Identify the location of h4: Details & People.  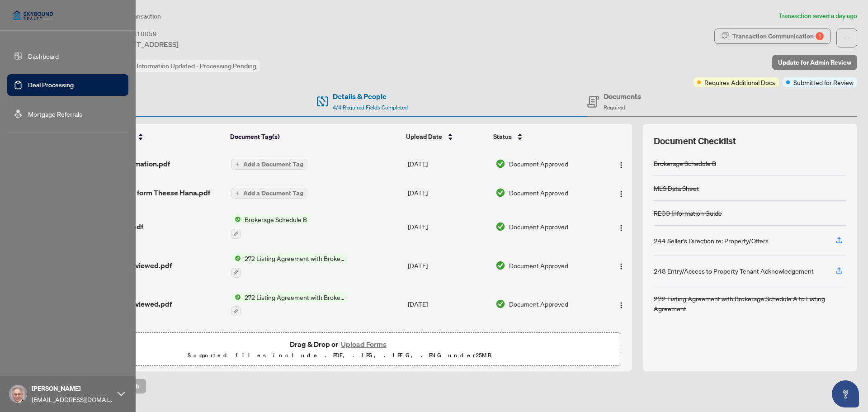
(370, 96).